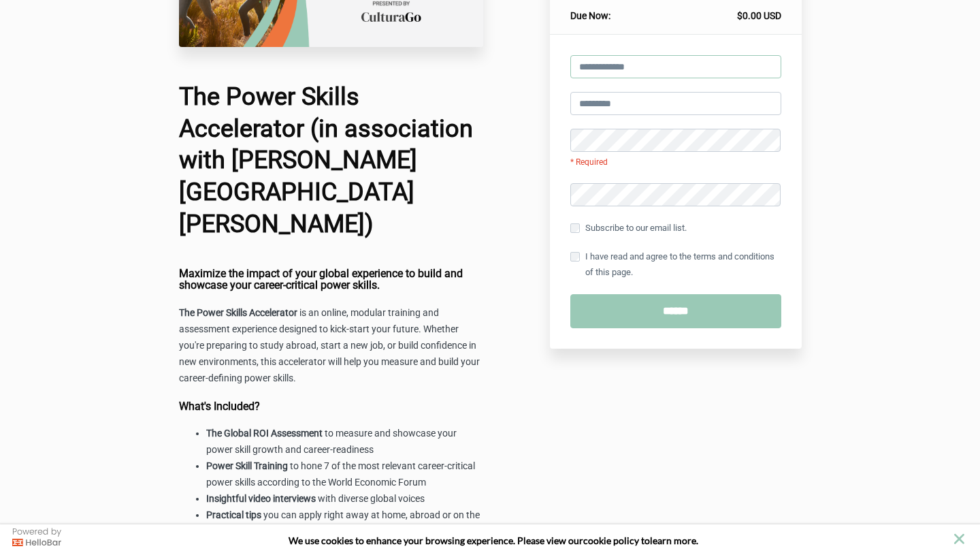 The image size is (980, 553). Describe the element at coordinates (628, 228) in the screenshot. I see `label: Subscribe to our email list.` at that location.